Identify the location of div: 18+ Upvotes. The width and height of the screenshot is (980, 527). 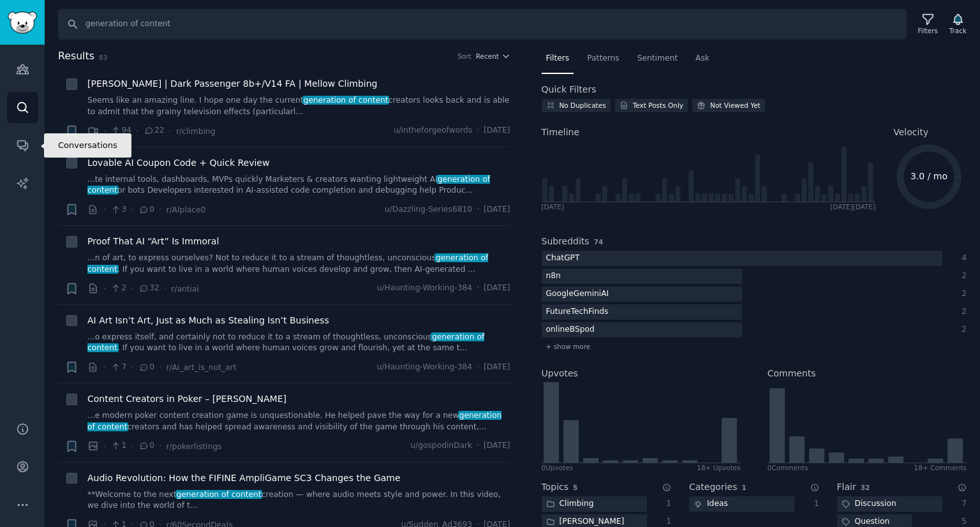
(719, 468).